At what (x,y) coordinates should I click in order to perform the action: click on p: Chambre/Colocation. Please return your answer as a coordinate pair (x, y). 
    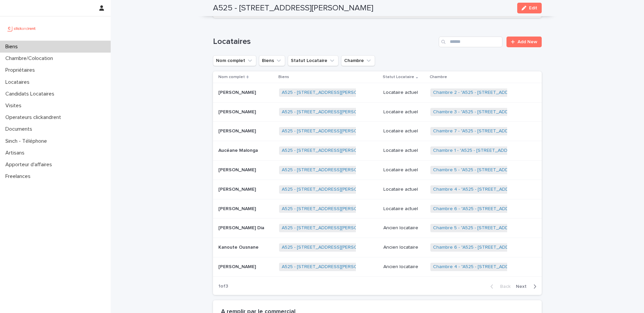
    Looking at the image, I should click on (30, 58).